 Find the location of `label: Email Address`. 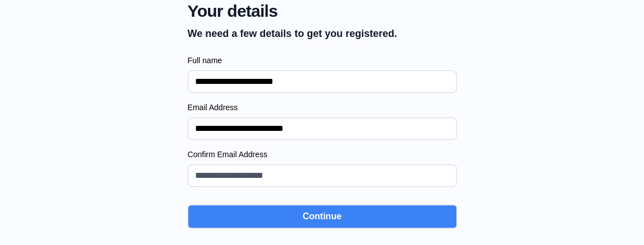

label: Email Address is located at coordinates (322, 107).